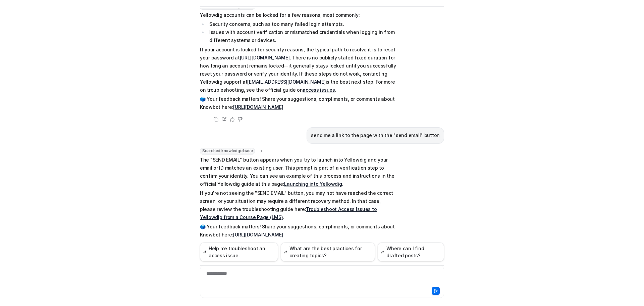 This screenshot has width=644, height=306. I want to click on p: If your account is locked for security reasons, the typical path to resolve it is to reset your p..., so click(298, 70).